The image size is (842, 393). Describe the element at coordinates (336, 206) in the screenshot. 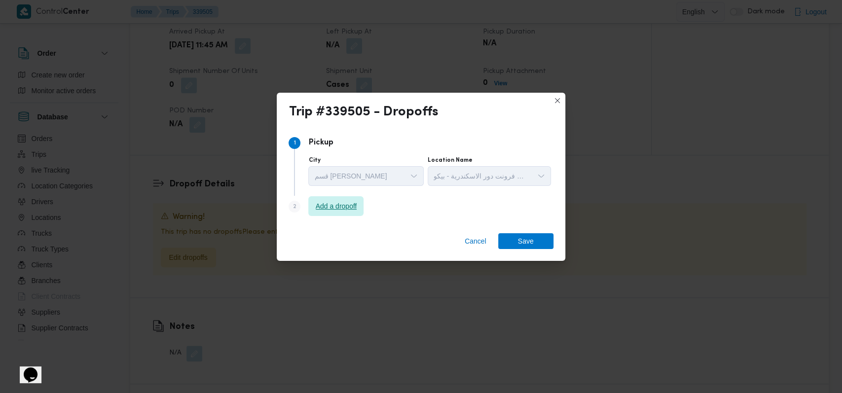

I see `span: Add a dropoff` at that location.